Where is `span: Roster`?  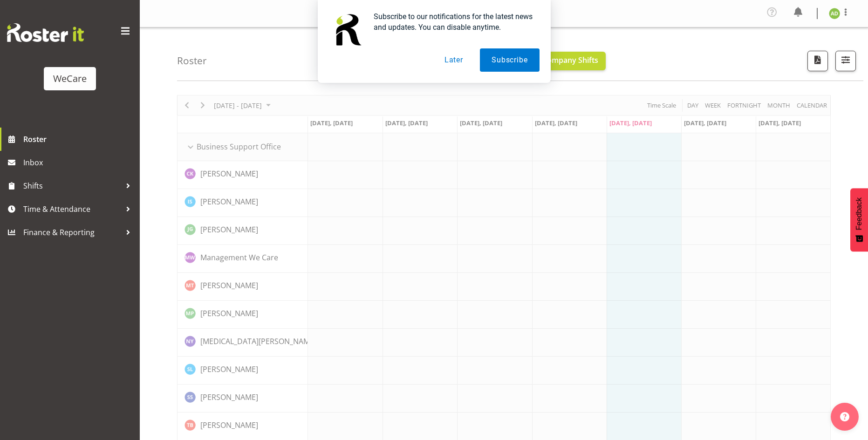
span: Roster is located at coordinates (79, 139).